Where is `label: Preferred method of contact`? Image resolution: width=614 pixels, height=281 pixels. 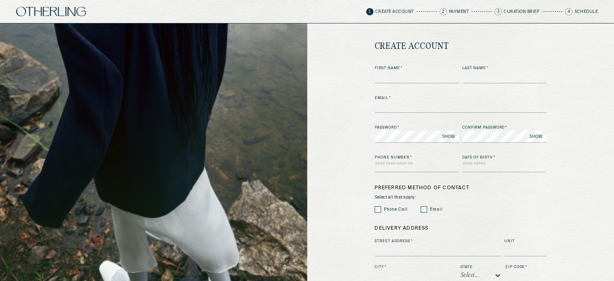
label: Preferred method of contact is located at coordinates (460, 188).